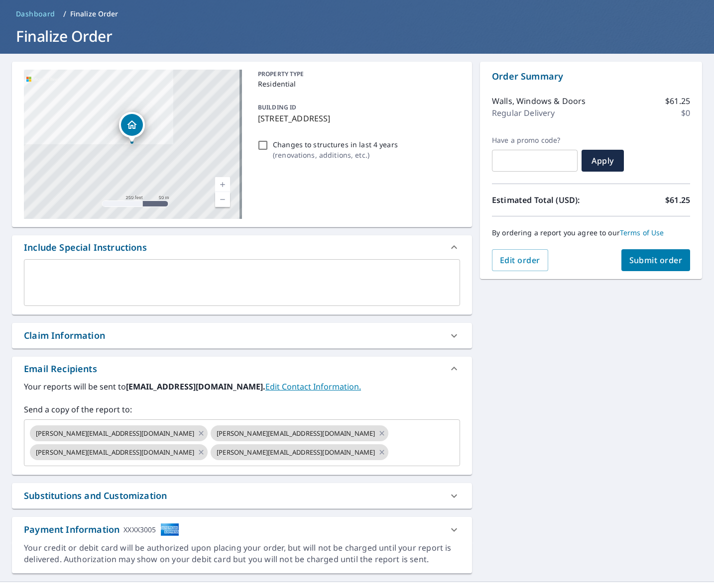 Image resolution: width=714 pixels, height=588 pixels. Describe the element at coordinates (642, 232) in the screenshot. I see `a: Terms of Use` at that location.